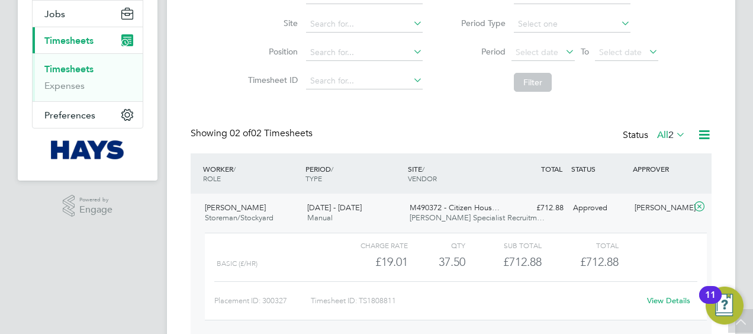 This screenshot has width=753, height=334. I want to click on span: Jobs, so click(54, 14).